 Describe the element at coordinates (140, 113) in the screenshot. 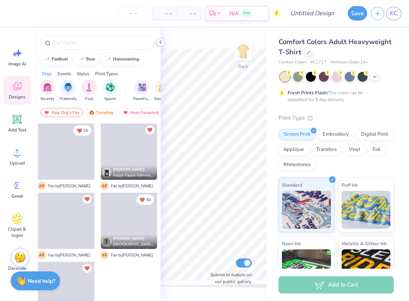

I see `div: Most Favorited` at that location.